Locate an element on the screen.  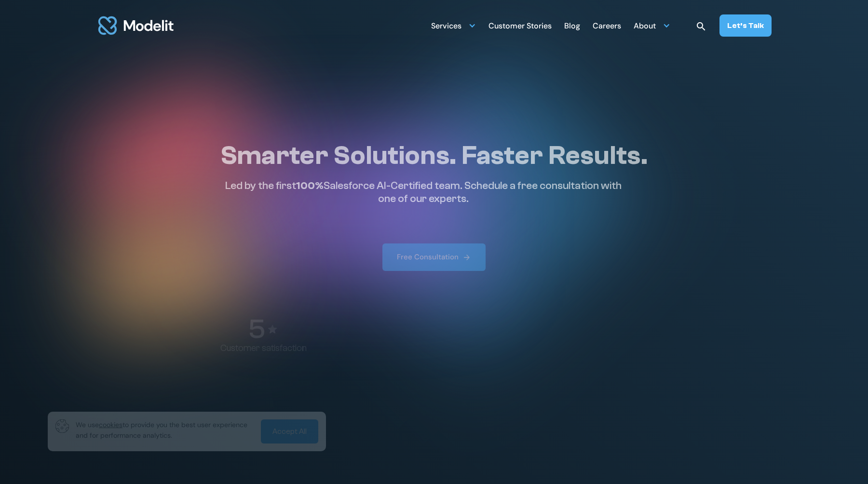
img: arrow right is located at coordinates (467, 257).